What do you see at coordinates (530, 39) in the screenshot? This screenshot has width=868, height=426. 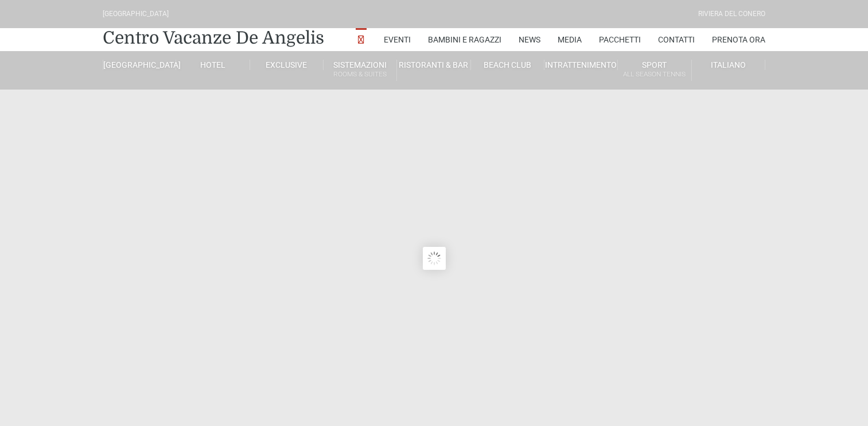 I see `a: News` at bounding box center [530, 39].